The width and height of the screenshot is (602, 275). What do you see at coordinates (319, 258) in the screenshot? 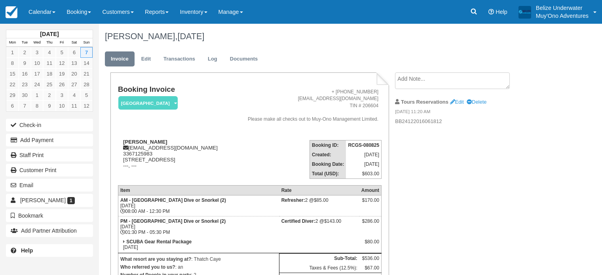
I see `th: Sub-Total:` at bounding box center [319, 258].